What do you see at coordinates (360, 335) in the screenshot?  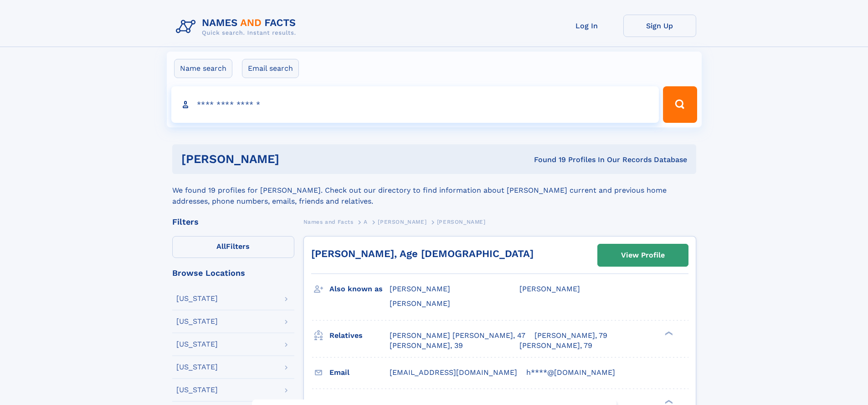 I see `h3: Relatives` at bounding box center [360, 335].